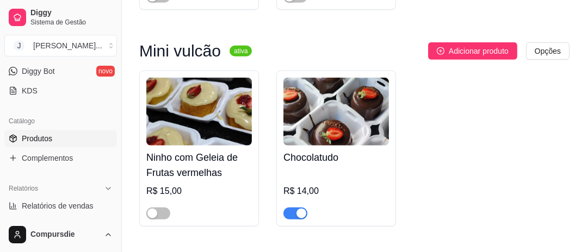 The height and width of the screenshot is (252, 587). I want to click on button: Select a team, so click(60, 46).